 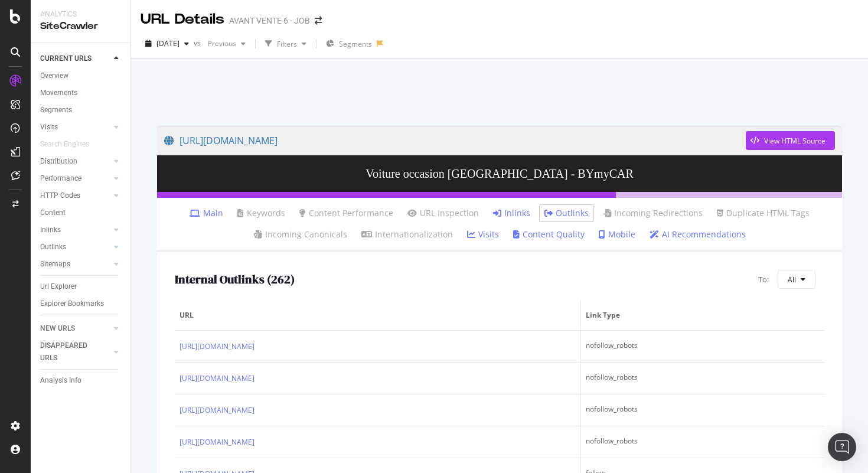 I want to click on div: Analytics, so click(x=80, y=14).